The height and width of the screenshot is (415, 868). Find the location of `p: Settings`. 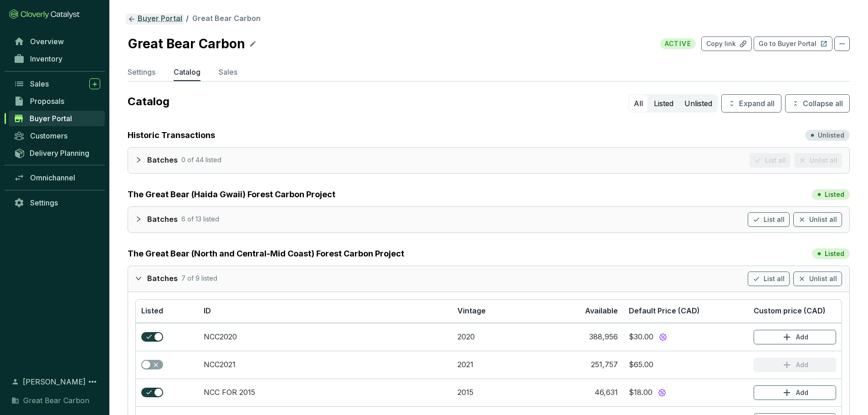

p: Settings is located at coordinates (141, 72).